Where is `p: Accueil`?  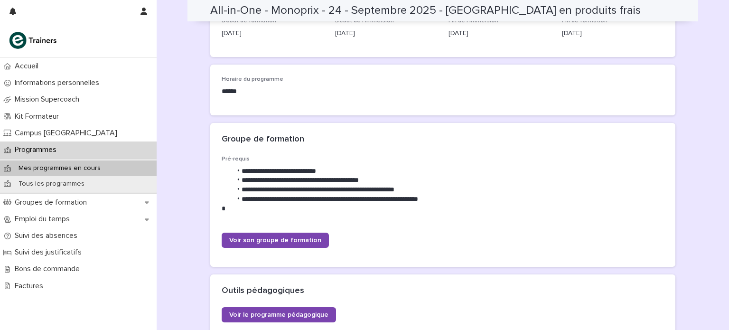 p: Accueil is located at coordinates (28, 66).